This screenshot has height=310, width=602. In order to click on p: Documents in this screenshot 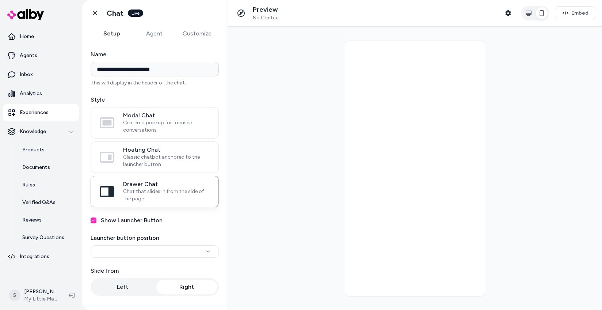, I will do `click(36, 167)`.